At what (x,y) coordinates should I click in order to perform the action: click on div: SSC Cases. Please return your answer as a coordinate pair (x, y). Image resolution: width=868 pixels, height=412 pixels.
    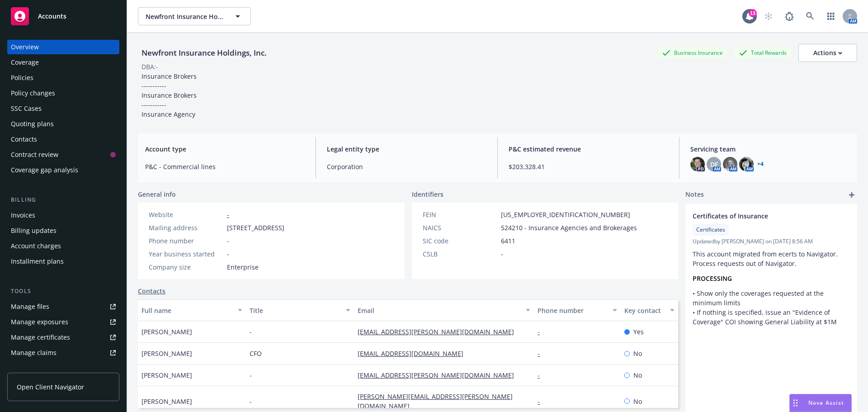
    Looking at the image, I should click on (27, 109).